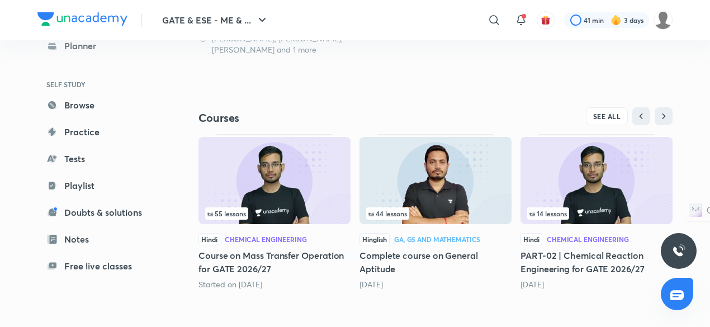 Image resolution: width=710 pixels, height=327 pixels. Describe the element at coordinates (102, 186) in the screenshot. I see `a: Playlist` at that location.